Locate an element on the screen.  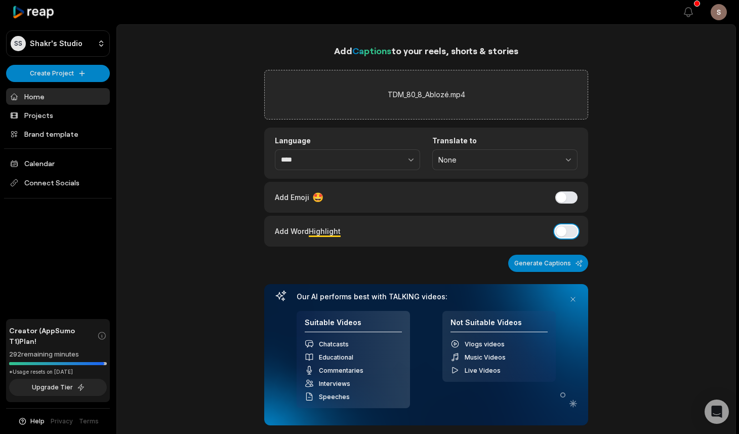
span: Educational is located at coordinates (336, 357).